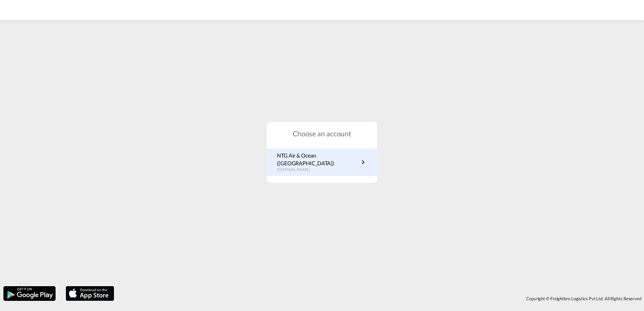  I want to click on h1: Choose an account, so click(322, 133).